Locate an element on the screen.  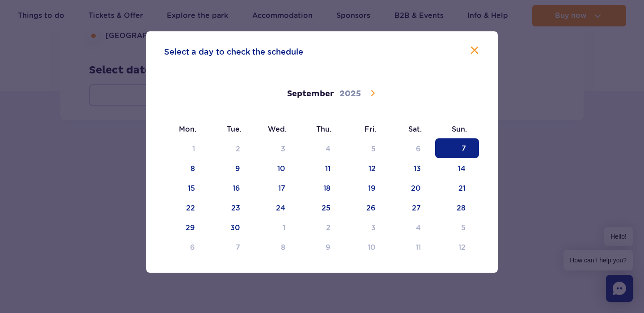
span: September 16, 2025 is located at coordinates (232, 188).